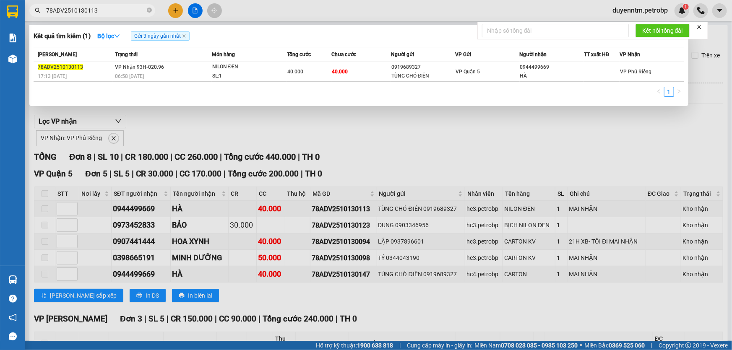 This screenshot has width=732, height=350. I want to click on span: down, so click(117, 36).